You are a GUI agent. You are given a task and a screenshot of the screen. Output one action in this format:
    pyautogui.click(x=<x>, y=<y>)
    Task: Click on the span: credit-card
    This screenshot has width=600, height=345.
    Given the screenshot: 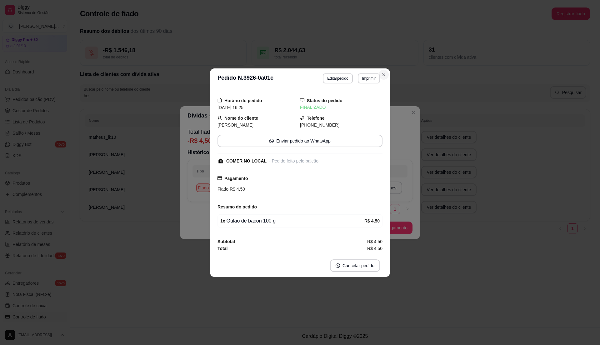 What is the action you would take?
    pyautogui.click(x=220, y=178)
    